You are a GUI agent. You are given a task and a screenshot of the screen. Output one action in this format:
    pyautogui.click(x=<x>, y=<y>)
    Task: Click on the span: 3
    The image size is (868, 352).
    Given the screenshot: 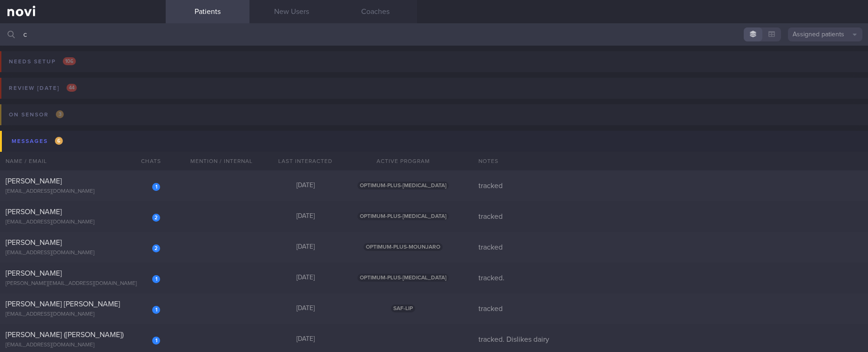 What is the action you would take?
    pyautogui.click(x=59, y=114)
    